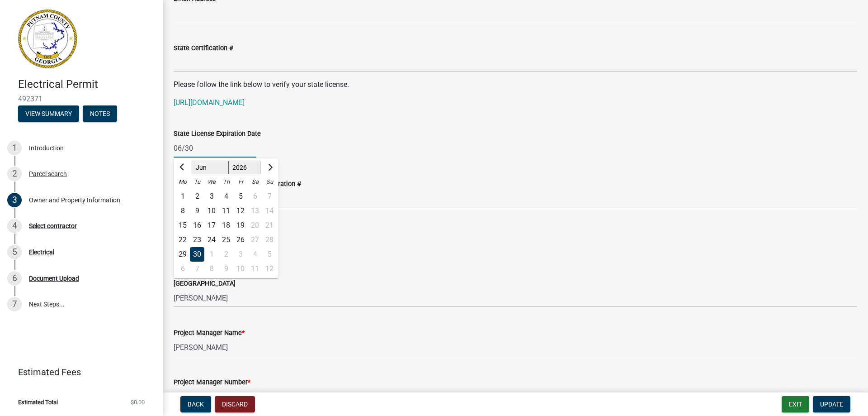  What do you see at coordinates (226, 182) in the screenshot?
I see `div: Th` at bounding box center [226, 182].